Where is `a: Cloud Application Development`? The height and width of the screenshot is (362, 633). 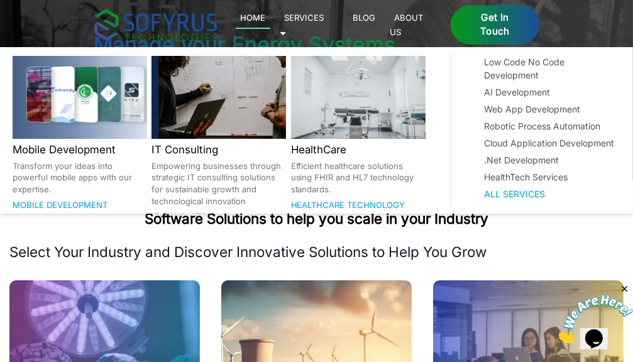 a: Cloud Application Development is located at coordinates (550, 143).